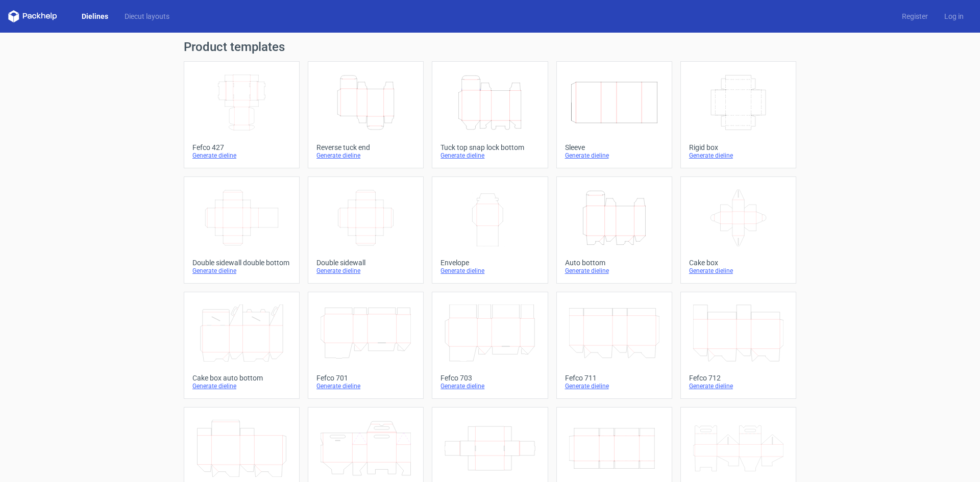 This screenshot has height=482, width=980. Describe the element at coordinates (242, 378) in the screenshot. I see `div: Cake box auto bottom` at that location.